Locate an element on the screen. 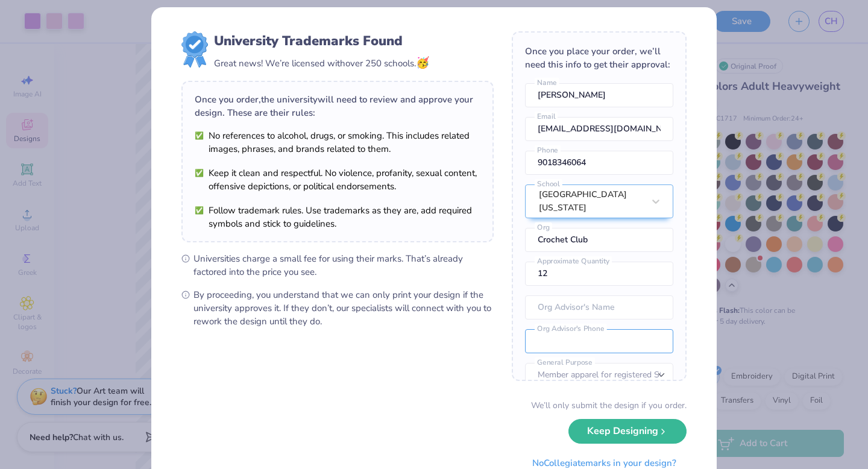 Image resolution: width=868 pixels, height=469 pixels. input: Email is located at coordinates (600, 129).